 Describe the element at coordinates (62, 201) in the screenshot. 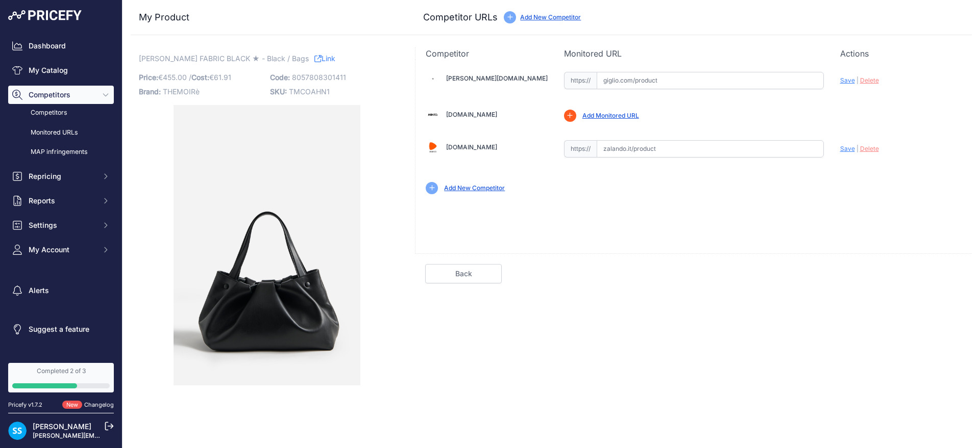

I see `span: Reports` at that location.